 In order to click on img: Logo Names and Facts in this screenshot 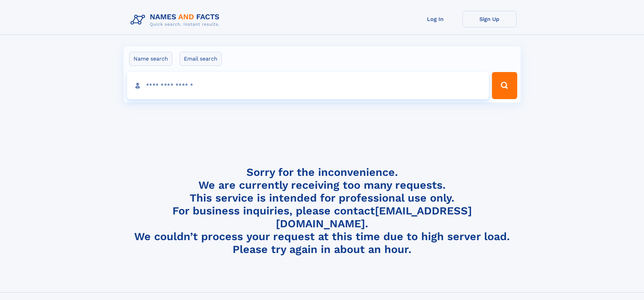, I will do `click(177, 20)`.